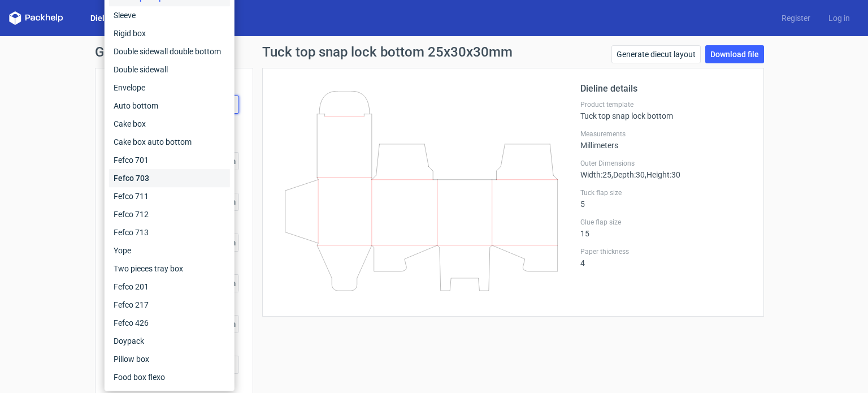  I want to click on span: , Depth : 30, so click(628, 174).